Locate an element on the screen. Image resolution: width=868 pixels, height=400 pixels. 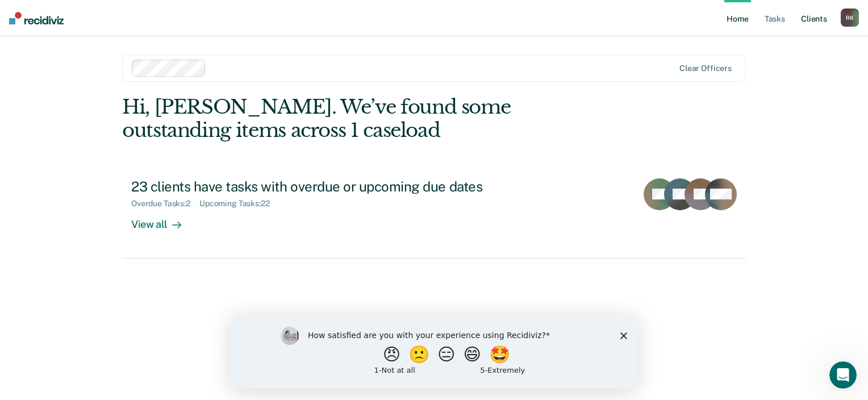
div: View all is located at coordinates (163, 220).